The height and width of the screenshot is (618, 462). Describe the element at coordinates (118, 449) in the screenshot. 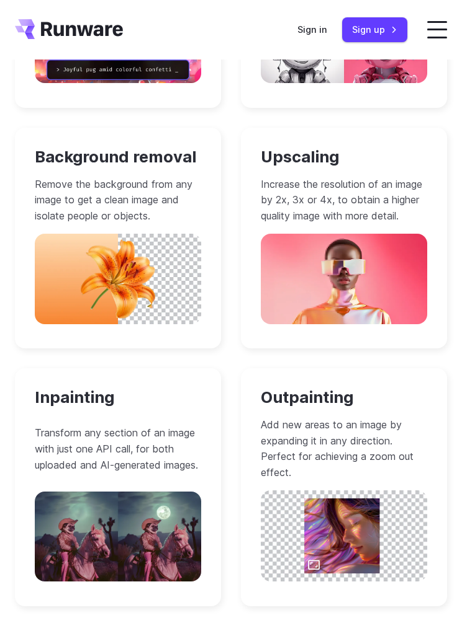

I see `p: Transform any section of an image with just one API call, for both uploaded and AI-generated images.` at that location.